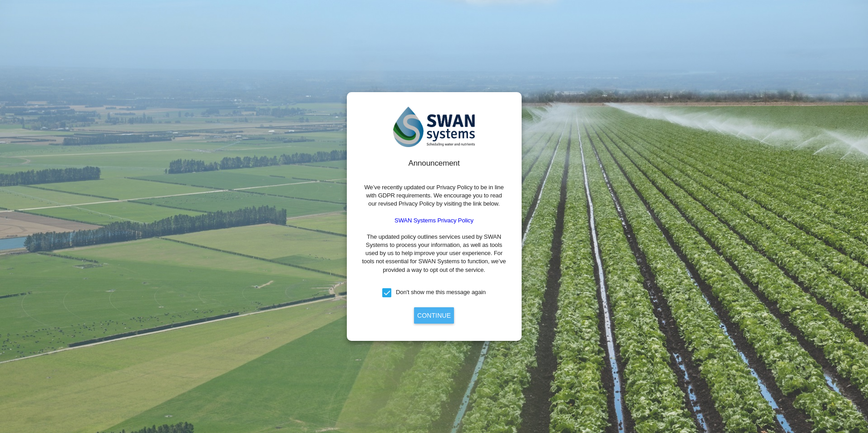 This screenshot has height=433, width=868. I want to click on span: The updated policy outlines services used by SWAN Systems to process your information, as well as..., so click(434, 253).